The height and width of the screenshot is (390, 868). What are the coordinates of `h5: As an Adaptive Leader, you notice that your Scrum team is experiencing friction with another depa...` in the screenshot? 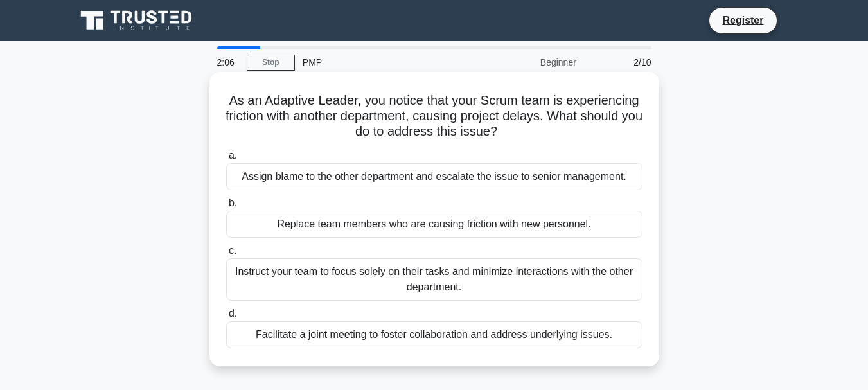 It's located at (435, 117).